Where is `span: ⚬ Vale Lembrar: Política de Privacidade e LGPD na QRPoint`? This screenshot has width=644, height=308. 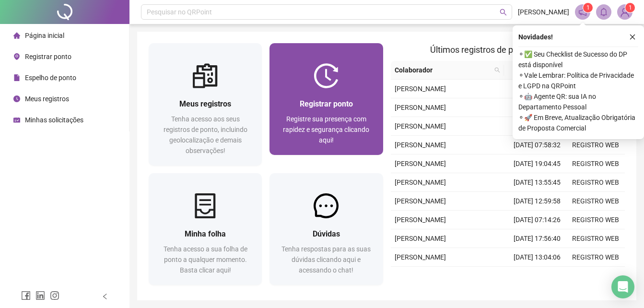 span: ⚬ Vale Lembrar: Política de Privacidade e LGPD na QRPoint is located at coordinates (579, 81).